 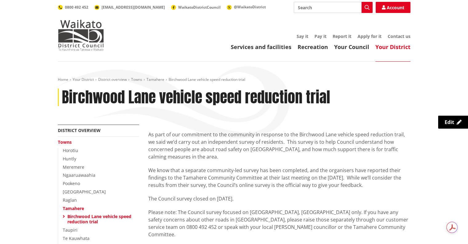 I want to click on nav: breadcrumb, so click(x=234, y=79).